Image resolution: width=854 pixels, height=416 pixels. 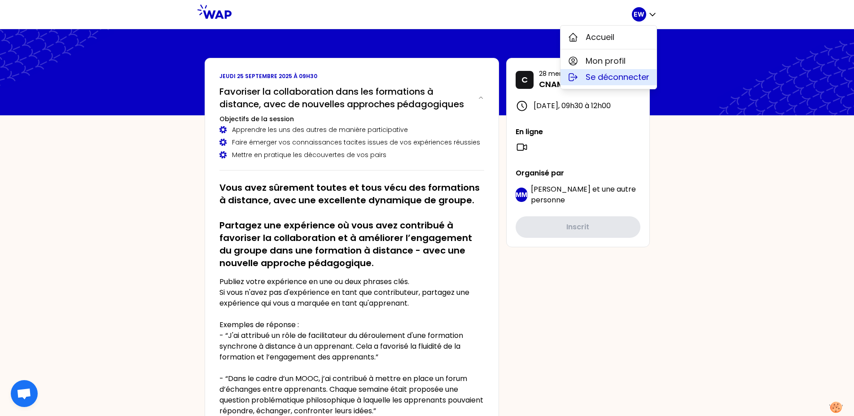 What do you see at coordinates (581, 84) in the screenshot?
I see `p: CNAM` at bounding box center [581, 84].